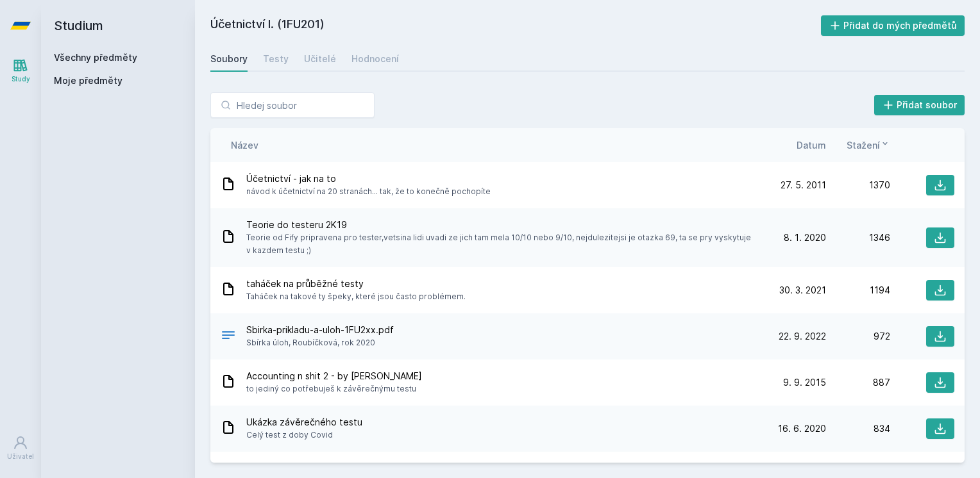 Image resolution: width=980 pixels, height=478 pixels. I want to click on span: Sbírka úloh, Roubíčková, rok 2020, so click(320, 343).